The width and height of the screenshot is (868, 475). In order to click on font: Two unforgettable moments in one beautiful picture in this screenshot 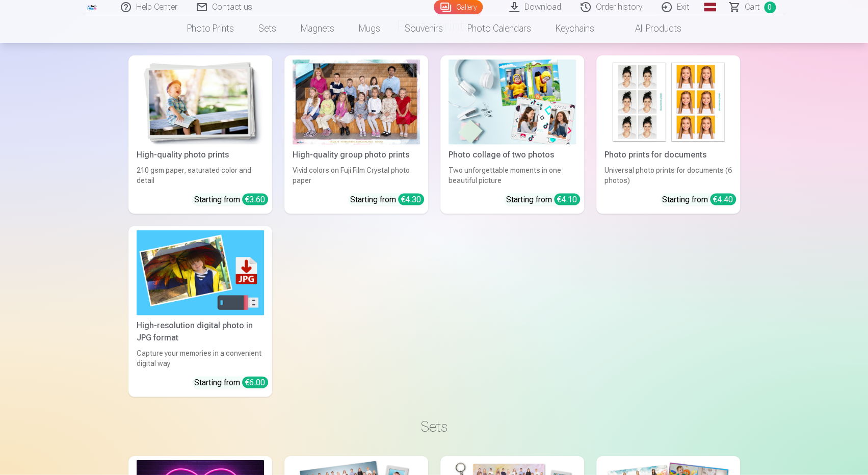, I will do `click(505, 175)`.